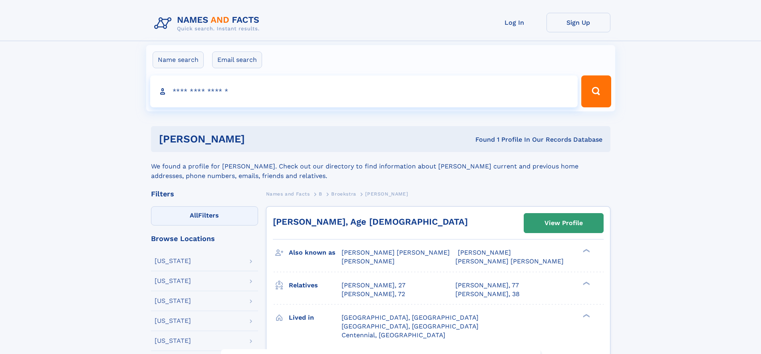 The width and height of the screenshot is (761, 354). What do you see at coordinates (204, 239) in the screenshot?
I see `div: Browse Locations` at bounding box center [204, 239].